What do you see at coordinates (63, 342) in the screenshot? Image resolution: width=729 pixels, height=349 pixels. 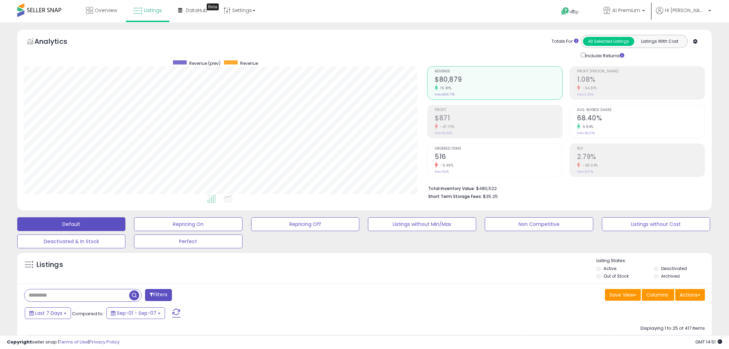 I see `div: seller snap | |` at bounding box center [63, 342].